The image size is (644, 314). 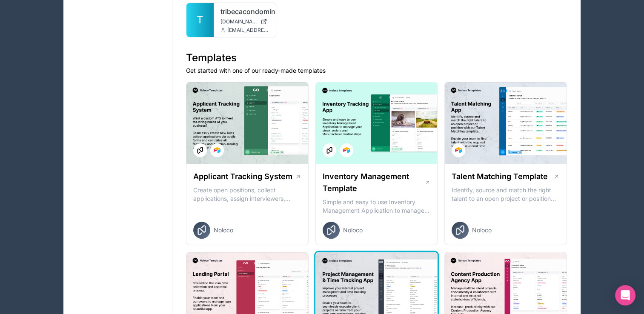 I want to click on p: Simple and easy to use Inventory Management Application to manage your stock, orders and Manufact..., so click(x=377, y=206).